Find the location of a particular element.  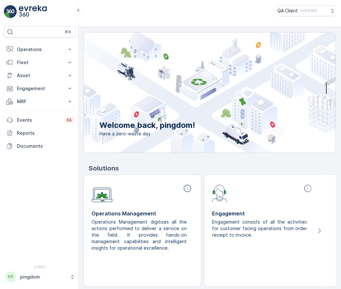

p: Engagement consists of all the activities for customer facing operations from order receipt to in... is located at coordinates (260, 228).